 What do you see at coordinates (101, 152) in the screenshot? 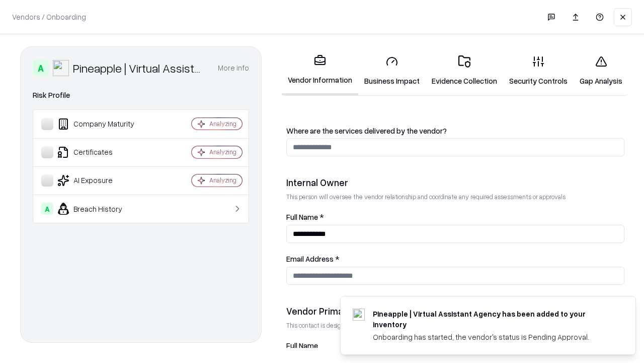
I see `div: Certificates` at bounding box center [101, 152].